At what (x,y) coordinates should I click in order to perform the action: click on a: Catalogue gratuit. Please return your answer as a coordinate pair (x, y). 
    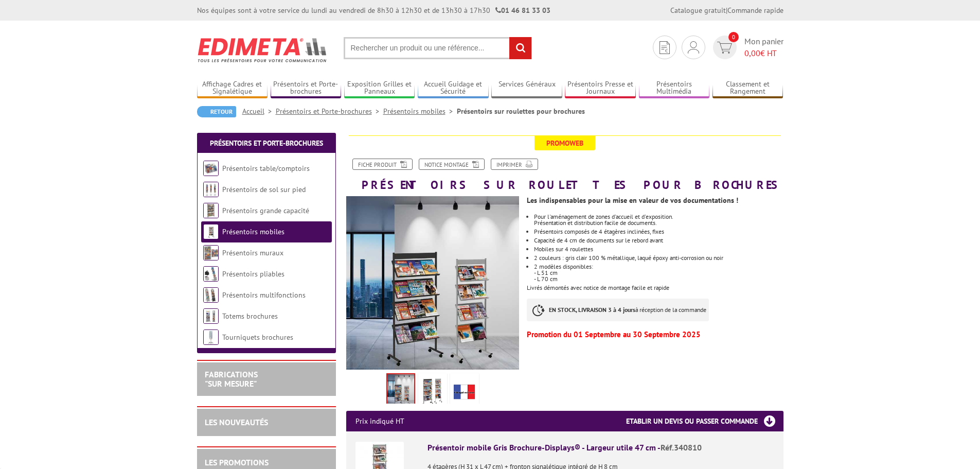
    Looking at the image, I should click on (698, 11).